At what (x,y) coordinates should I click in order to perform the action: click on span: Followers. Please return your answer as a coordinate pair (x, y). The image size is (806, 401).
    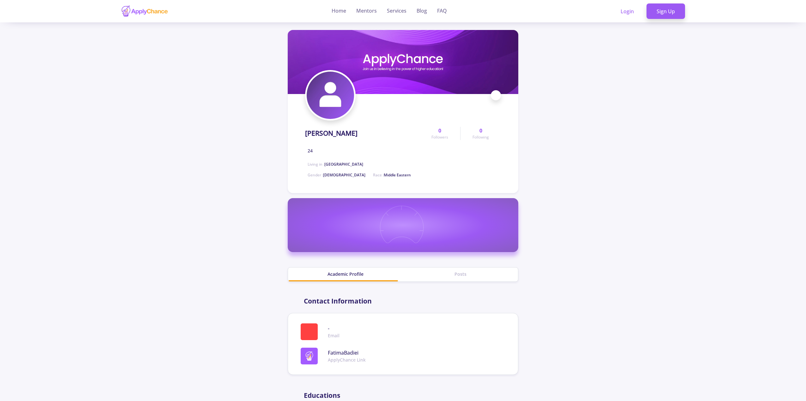
    Looking at the image, I should click on (439, 137).